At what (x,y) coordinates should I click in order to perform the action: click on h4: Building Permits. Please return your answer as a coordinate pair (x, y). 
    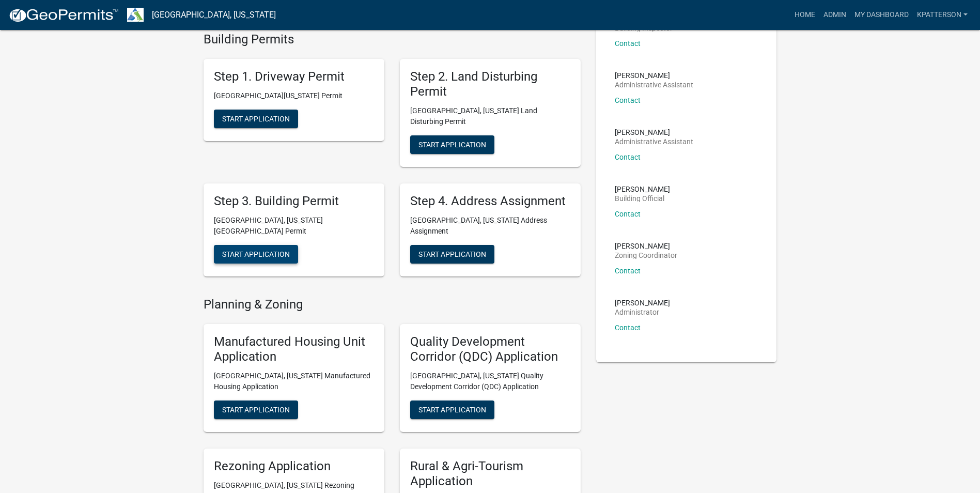
    Looking at the image, I should click on (392, 39).